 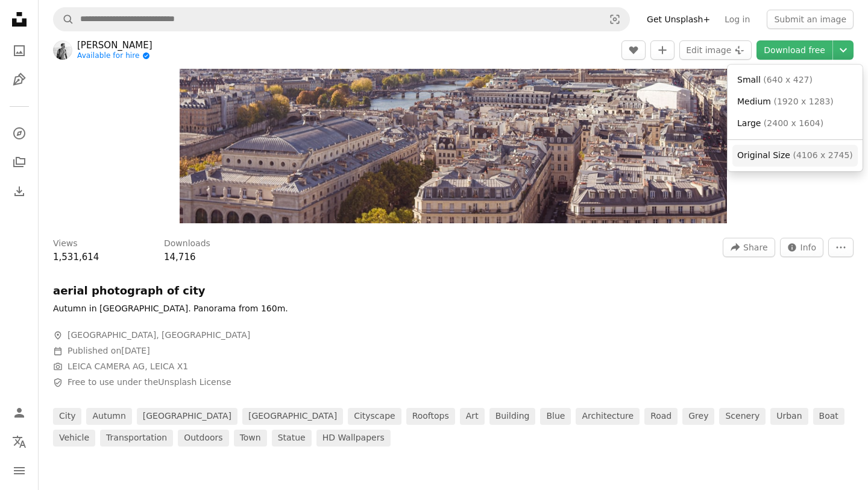 What do you see at coordinates (749, 80) in the screenshot?
I see `span: Small` at bounding box center [749, 80].